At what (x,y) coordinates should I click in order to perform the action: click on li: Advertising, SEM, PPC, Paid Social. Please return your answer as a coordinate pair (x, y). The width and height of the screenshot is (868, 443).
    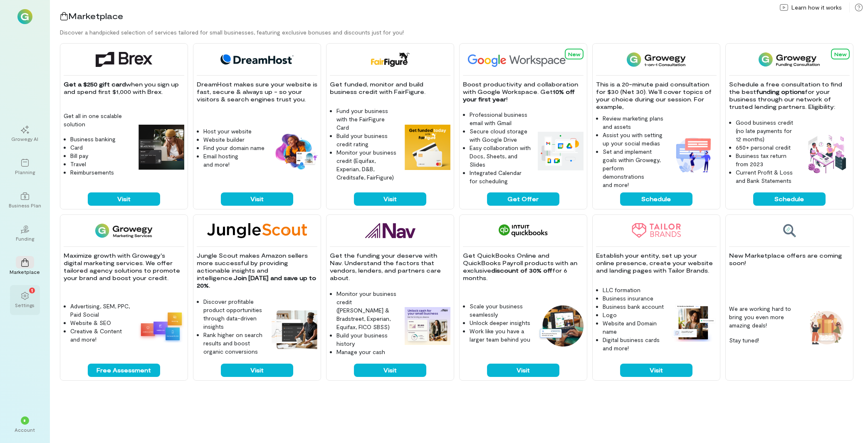
    Looking at the image, I should click on (101, 311).